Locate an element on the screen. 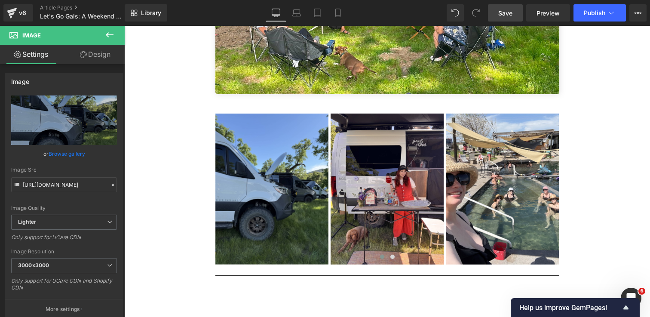 The width and height of the screenshot is (650, 317). span: 6 is located at coordinates (642, 291).